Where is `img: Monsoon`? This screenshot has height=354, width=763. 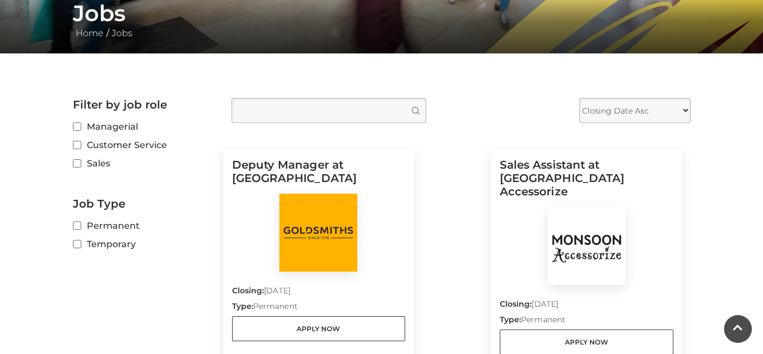 img: Monsoon is located at coordinates (587, 246).